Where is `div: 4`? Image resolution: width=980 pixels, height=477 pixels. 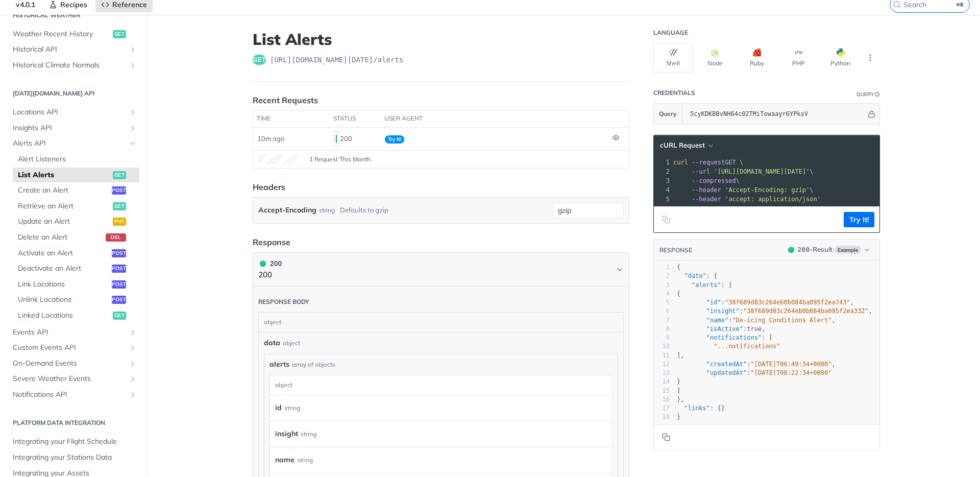
div: 4 is located at coordinates (662, 293).